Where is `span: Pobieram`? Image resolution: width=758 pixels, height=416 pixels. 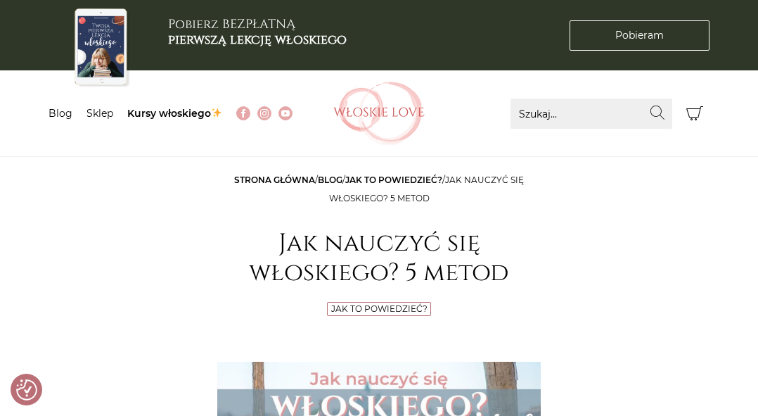
span: Pobieram is located at coordinates (639, 35).